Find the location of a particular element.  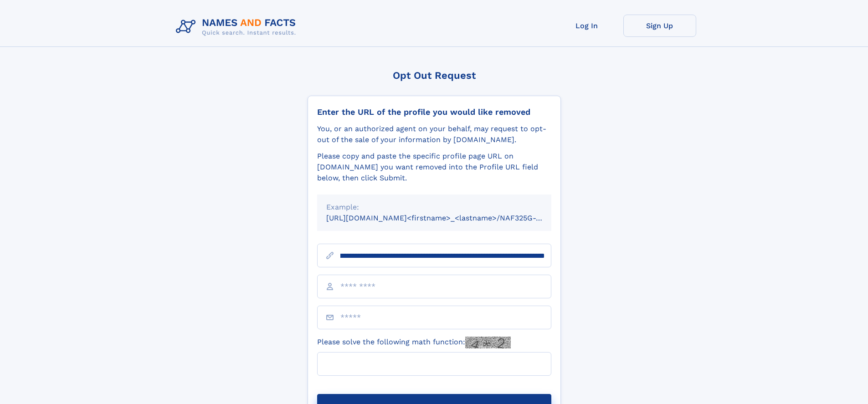

a: Log In is located at coordinates (587, 25).